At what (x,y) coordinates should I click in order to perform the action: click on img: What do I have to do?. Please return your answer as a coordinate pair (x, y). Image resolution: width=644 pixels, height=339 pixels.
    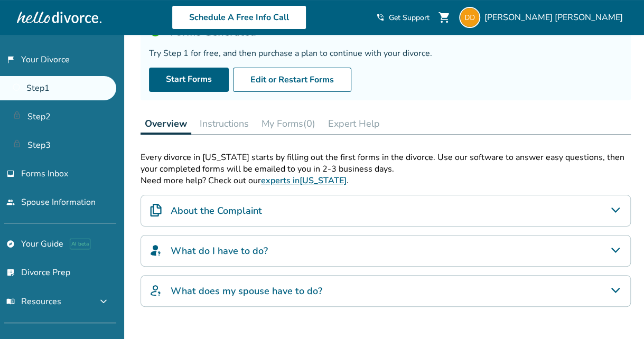
    Looking at the image, I should click on (156, 250).